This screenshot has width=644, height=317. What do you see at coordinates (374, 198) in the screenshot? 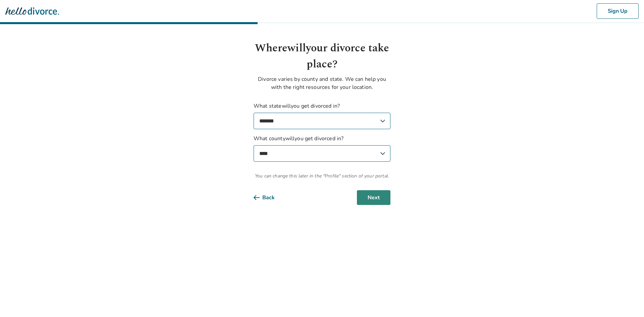
I see `button: Next` at bounding box center [374, 198].